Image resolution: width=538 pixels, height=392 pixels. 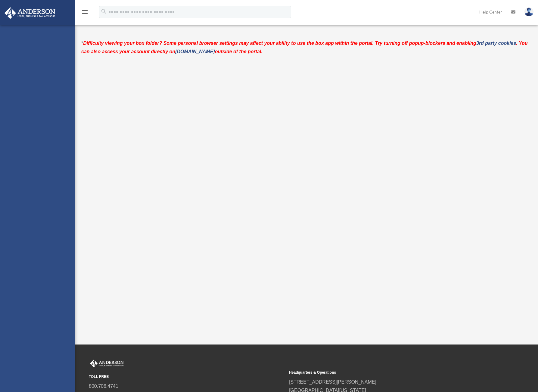 What do you see at coordinates (104, 12) in the screenshot?
I see `i: search` at bounding box center [104, 12].